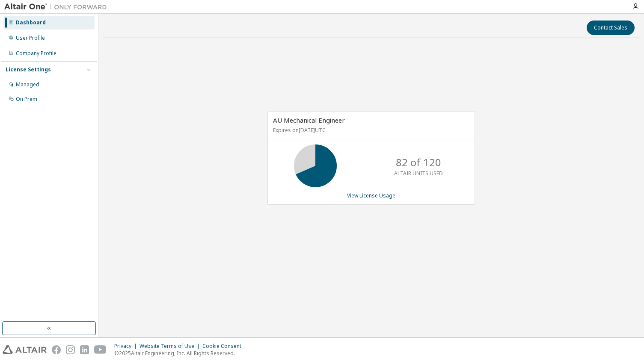 This screenshot has width=644, height=362. Describe the element at coordinates (58, 7) in the screenshot. I see `img: Altair One` at that location.